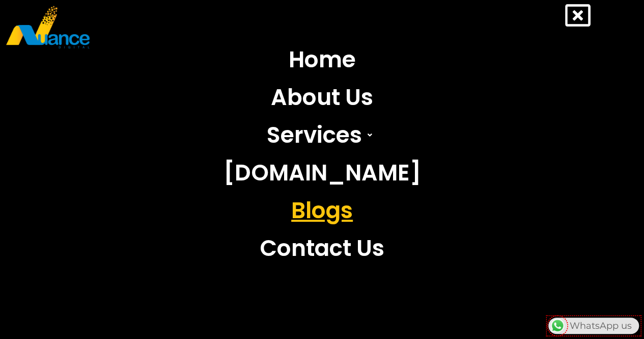 The width and height of the screenshot is (644, 339). I want to click on img: nuance-qatar_logo, so click(48, 27).